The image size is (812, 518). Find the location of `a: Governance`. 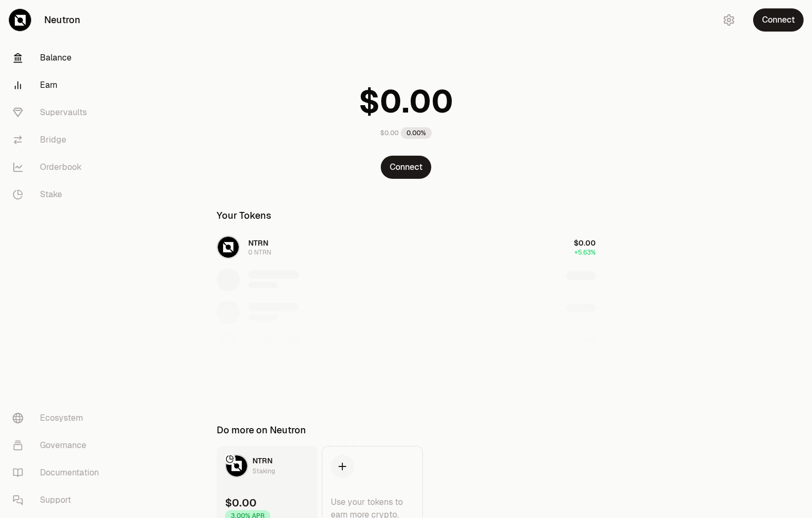

a: Governance is located at coordinates (59, 445).